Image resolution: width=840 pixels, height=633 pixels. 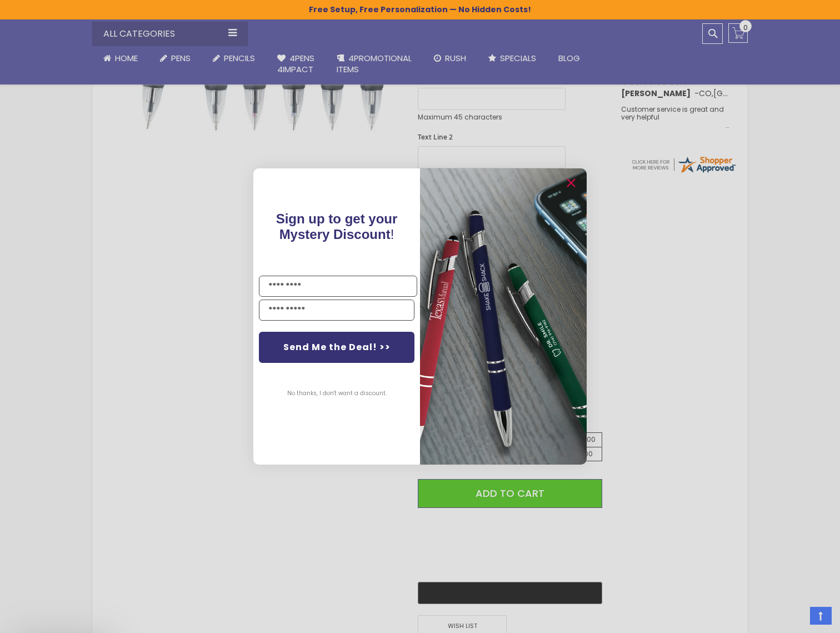 What do you see at coordinates (336, 347) in the screenshot?
I see `button: Send Me the Deal! >>` at bounding box center [336, 347].